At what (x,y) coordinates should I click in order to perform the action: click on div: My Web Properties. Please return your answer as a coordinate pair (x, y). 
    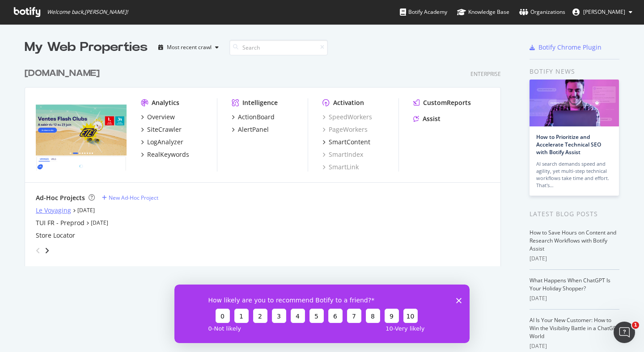
    Looking at the image, I should click on (86, 47).